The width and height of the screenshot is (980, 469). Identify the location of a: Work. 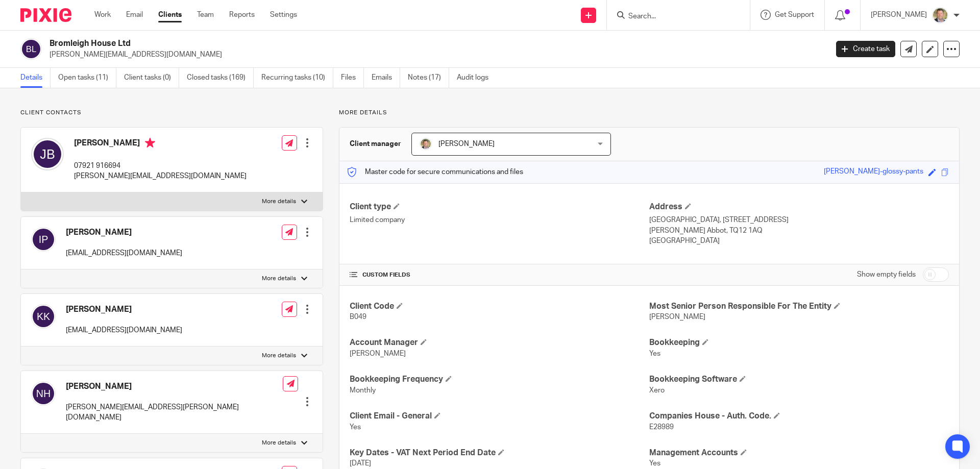
(103, 15).